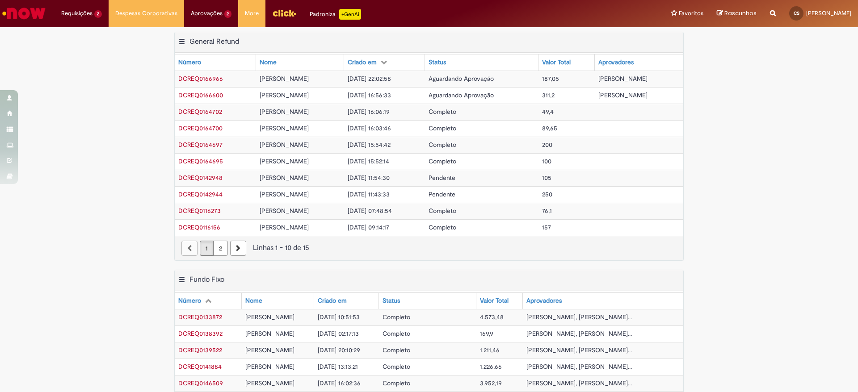 This screenshot has width=858, height=392. I want to click on a: Próxima página, so click(238, 248).